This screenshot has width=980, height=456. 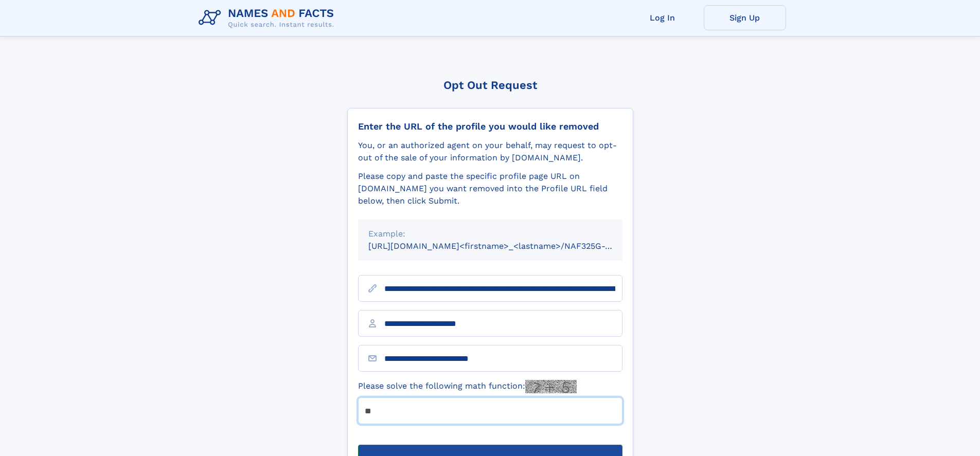 What do you see at coordinates (490, 234) in the screenshot?
I see `div: Example:` at bounding box center [490, 234].